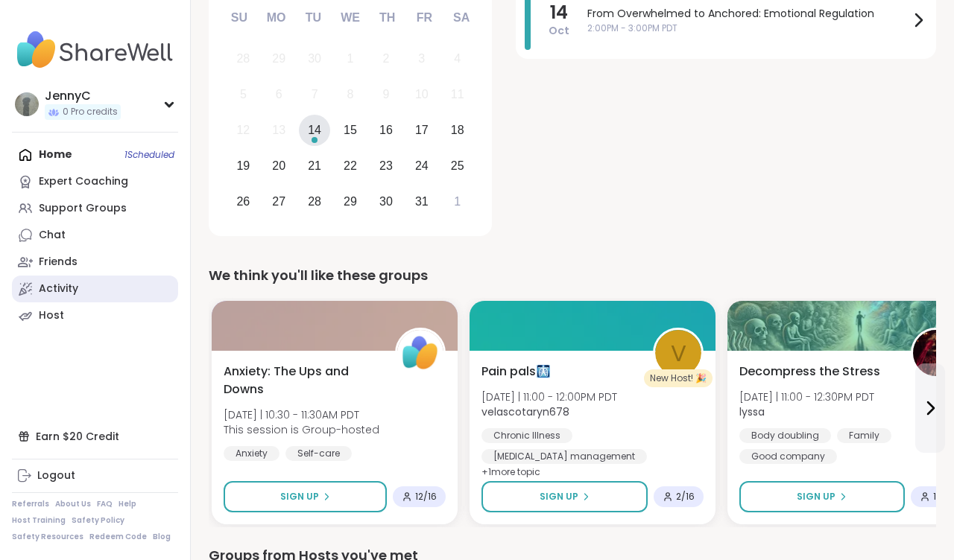  What do you see at coordinates (48, 537) in the screenshot?
I see `a: Safety Resources` at bounding box center [48, 537].